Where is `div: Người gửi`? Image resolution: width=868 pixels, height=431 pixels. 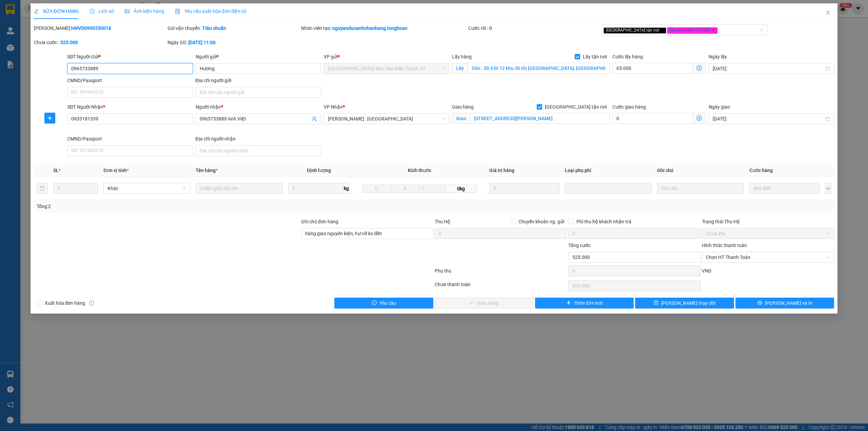 div: Người gửi is located at coordinates (258, 57).